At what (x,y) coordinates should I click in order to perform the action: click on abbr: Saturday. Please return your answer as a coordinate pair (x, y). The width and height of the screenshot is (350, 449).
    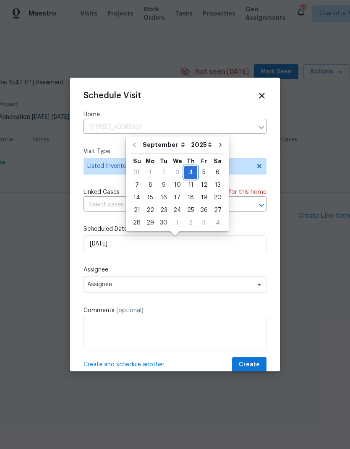
    Looking at the image, I should click on (217, 161).